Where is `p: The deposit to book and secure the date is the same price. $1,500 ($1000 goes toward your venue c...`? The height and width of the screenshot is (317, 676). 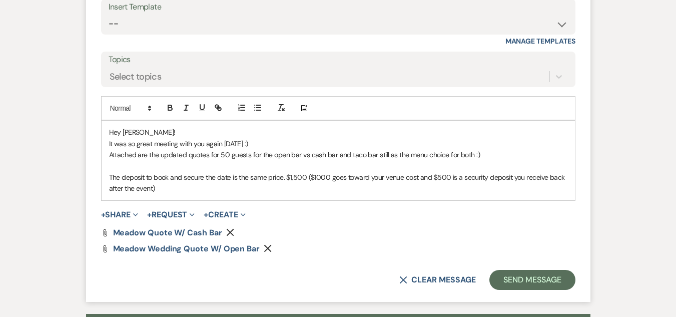 p: The deposit to book and secure the date is the same price. $1,500 ($1000 goes toward your venue c... is located at coordinates (338, 183).